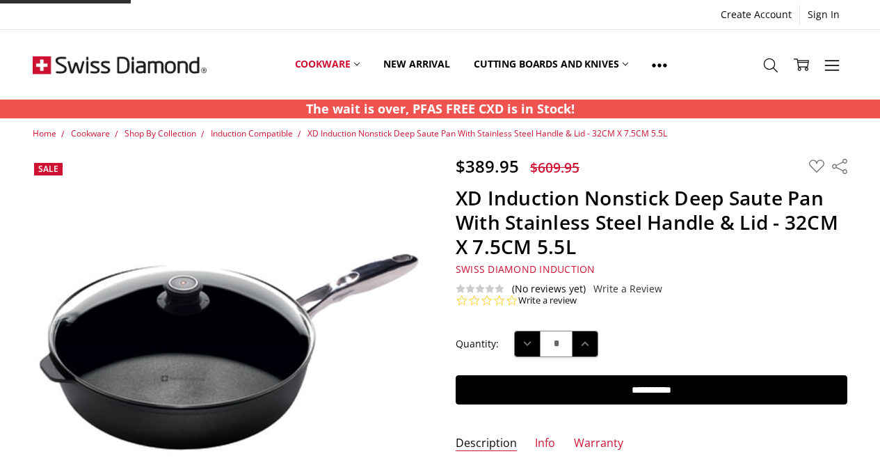  What do you see at coordinates (487, 166) in the screenshot?
I see `span: $389.95` at bounding box center [487, 166].